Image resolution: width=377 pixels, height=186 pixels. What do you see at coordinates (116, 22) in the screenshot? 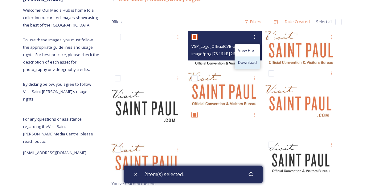
I see `span: 9 file s` at bounding box center [116, 22].